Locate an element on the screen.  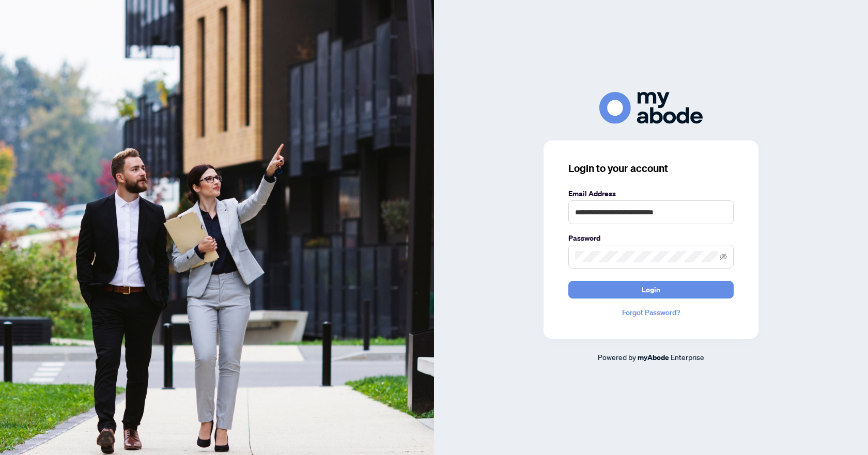
span: Enterprise is located at coordinates (687, 357).